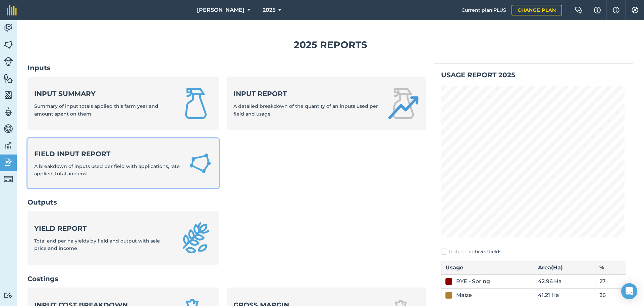 This screenshot has width=644, height=306. What do you see at coordinates (103, 94) in the screenshot?
I see `strong: Input summary` at bounding box center [103, 94].